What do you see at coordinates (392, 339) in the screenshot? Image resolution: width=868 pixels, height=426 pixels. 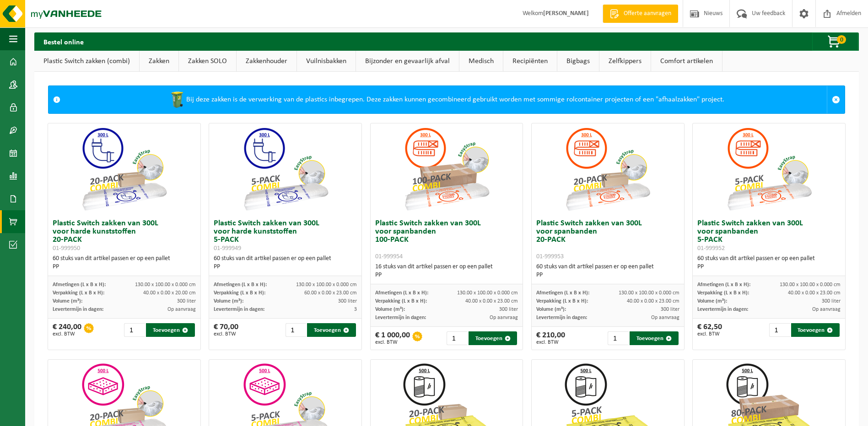 I see `div: € 1 000,00` at bounding box center [392, 339].